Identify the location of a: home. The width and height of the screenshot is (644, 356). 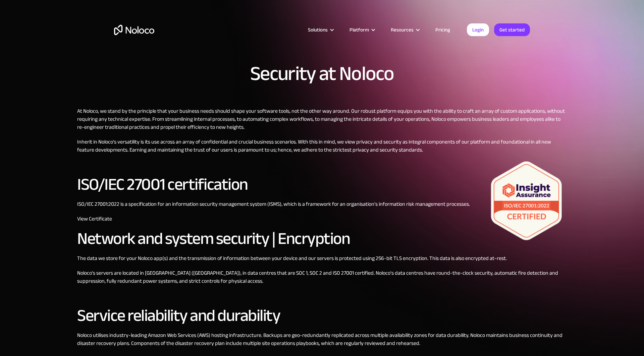
(134, 30).